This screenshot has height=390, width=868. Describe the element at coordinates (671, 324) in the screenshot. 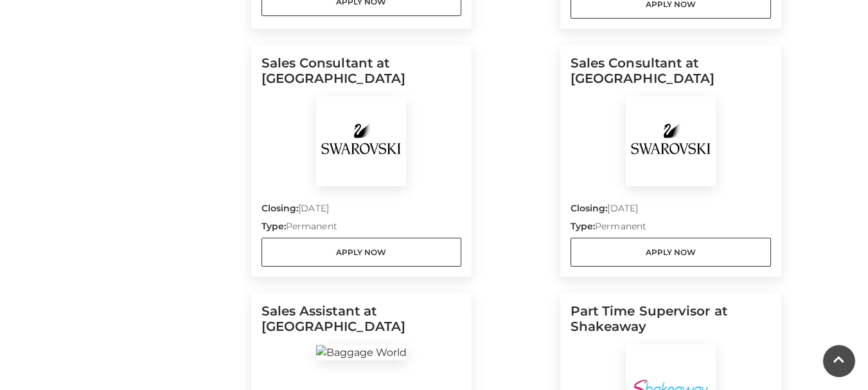

I see `h5: Part Time Supervisor at Shakeaway` at that location.